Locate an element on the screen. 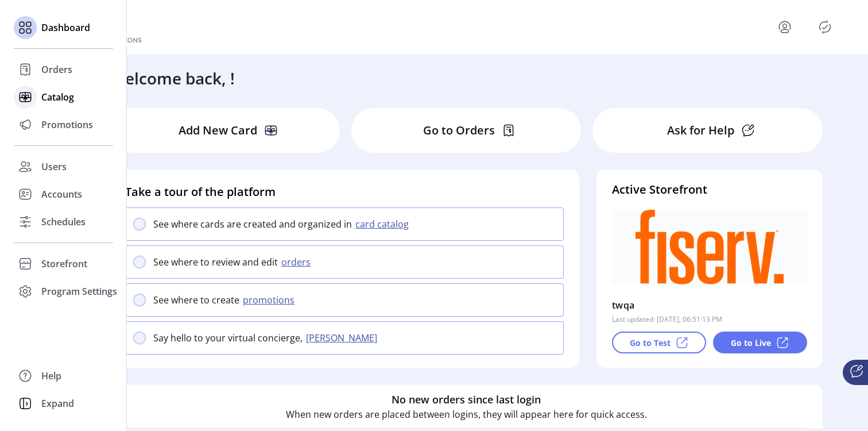 This screenshot has height=431, width=868. span: Users is located at coordinates (54, 166).